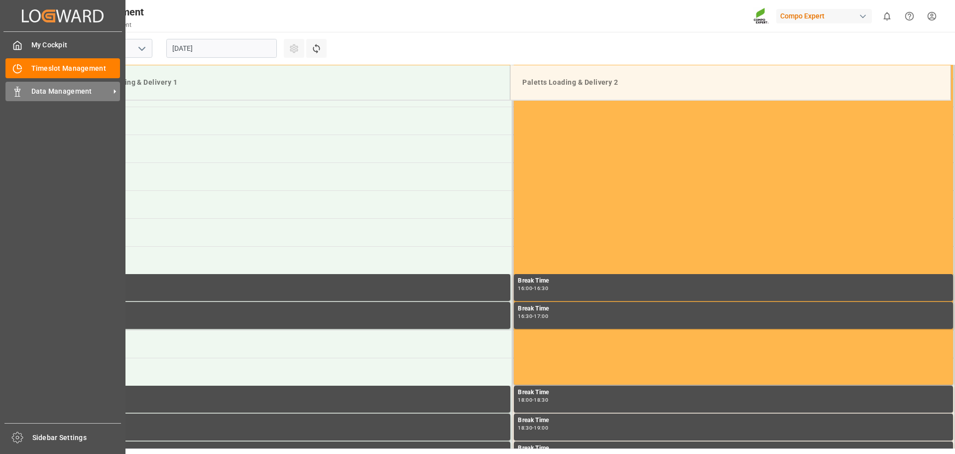 This screenshot has width=955, height=454. I want to click on button: Help Center, so click(909, 16).